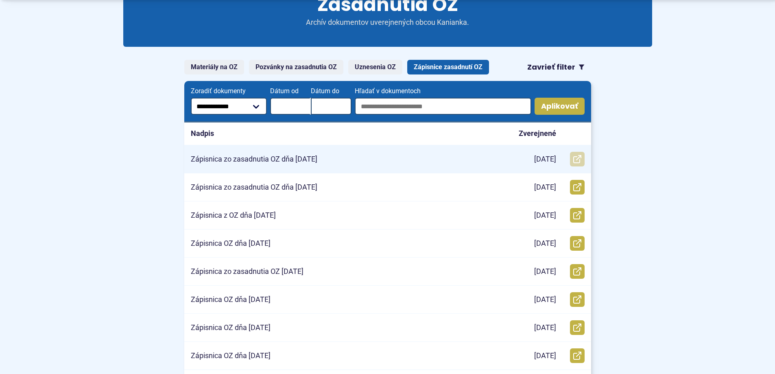  I want to click on a: Pozvánky na zasadnutia OZ, so click(296, 67).